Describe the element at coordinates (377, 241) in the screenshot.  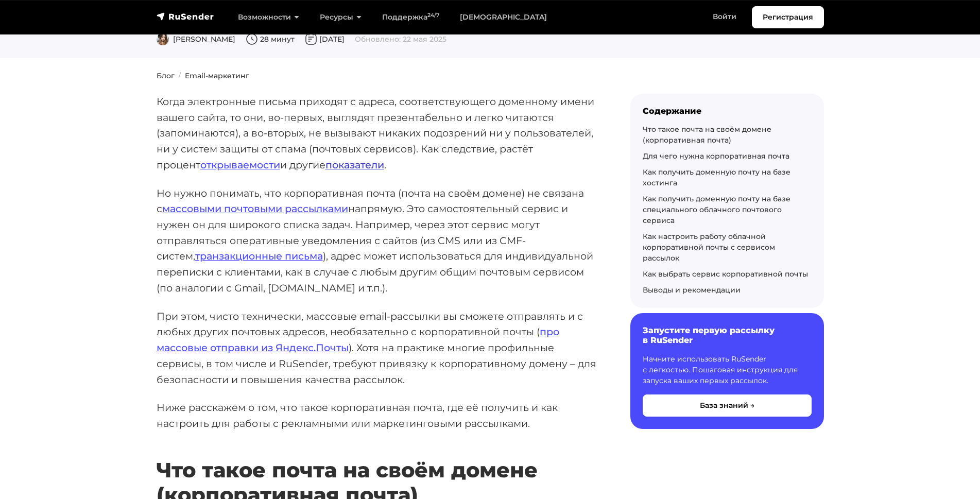
I see `p: Но нужно понимать, что корпоративная почта (почта на своём домене) не связана с напрямую. Это сам...` at that location.